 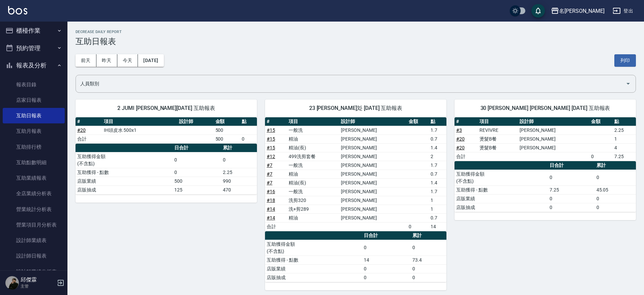 I want to click on td: 14, so click(x=438, y=227).